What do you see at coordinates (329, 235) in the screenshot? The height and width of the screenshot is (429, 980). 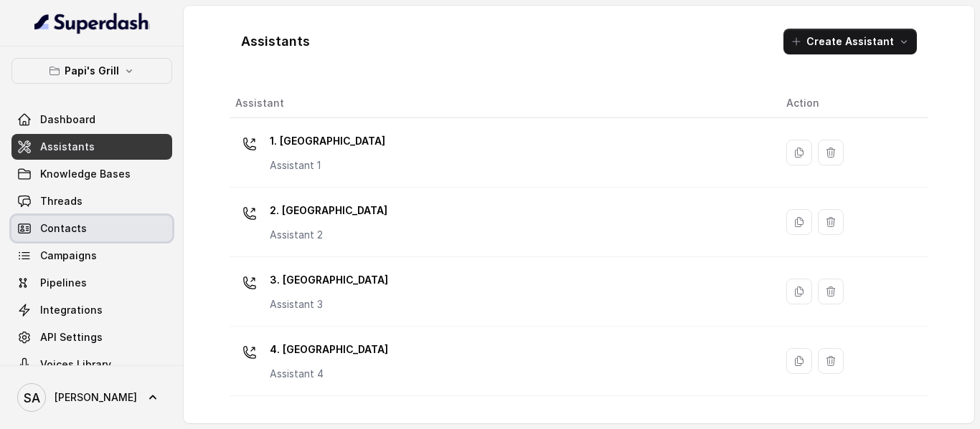 I see `p: Assistant 2` at bounding box center [329, 235].